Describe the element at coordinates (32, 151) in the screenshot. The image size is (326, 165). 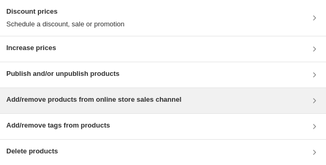
I see `h3: Delete products` at that location.